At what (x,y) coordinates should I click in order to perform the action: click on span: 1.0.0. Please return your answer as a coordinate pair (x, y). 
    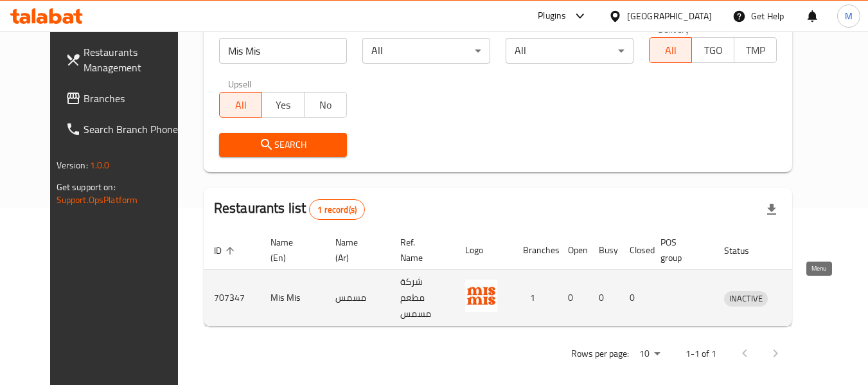
    Looking at the image, I should click on (100, 165).